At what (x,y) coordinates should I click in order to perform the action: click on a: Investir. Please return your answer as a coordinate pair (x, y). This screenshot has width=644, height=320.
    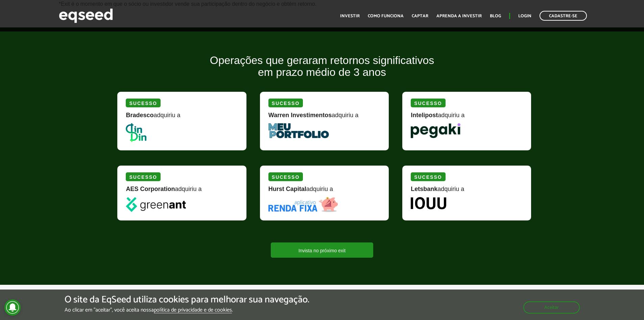
    Looking at the image, I should click on (350, 16).